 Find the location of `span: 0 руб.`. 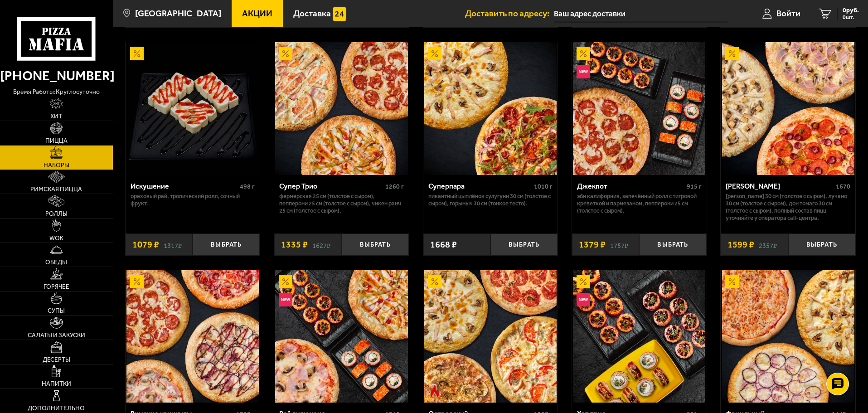

span: 0 руб. is located at coordinates (851, 10).